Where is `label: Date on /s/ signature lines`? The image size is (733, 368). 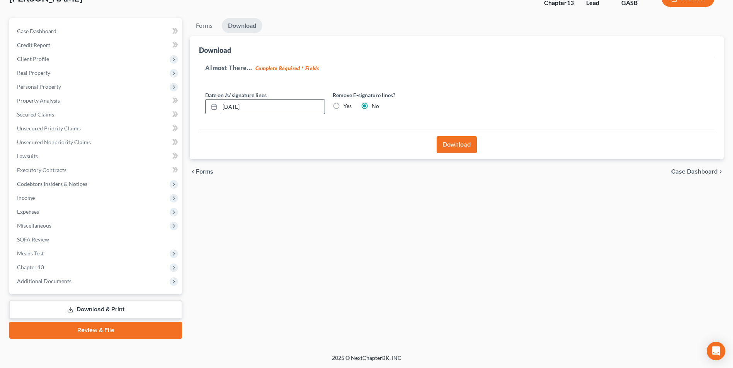
label: Date on /s/ signature lines is located at coordinates (236, 95).